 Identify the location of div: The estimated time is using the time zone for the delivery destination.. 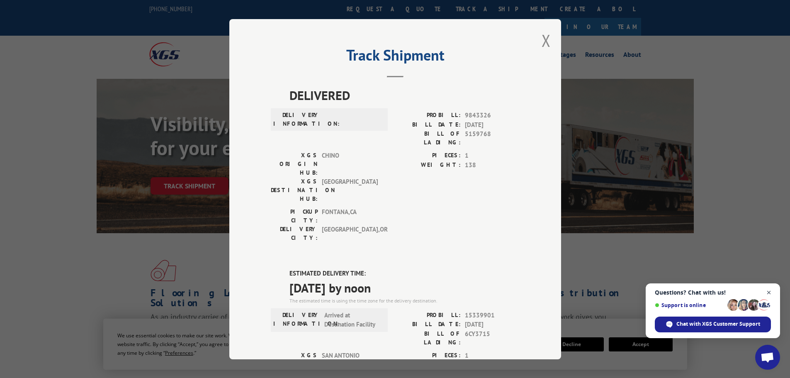
(405, 300).